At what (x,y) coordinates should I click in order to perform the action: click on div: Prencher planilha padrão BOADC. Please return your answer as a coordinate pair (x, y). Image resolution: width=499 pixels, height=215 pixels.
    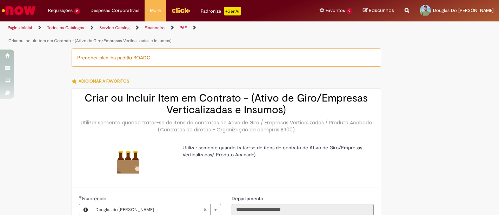
    Looking at the image, I should click on (226, 58).